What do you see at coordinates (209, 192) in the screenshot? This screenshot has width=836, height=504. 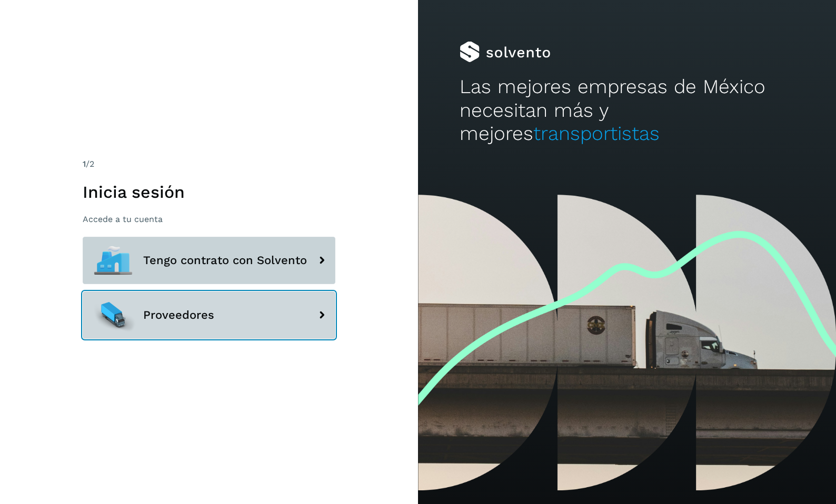 I see `h1: Inicia sesión` at bounding box center [209, 192].